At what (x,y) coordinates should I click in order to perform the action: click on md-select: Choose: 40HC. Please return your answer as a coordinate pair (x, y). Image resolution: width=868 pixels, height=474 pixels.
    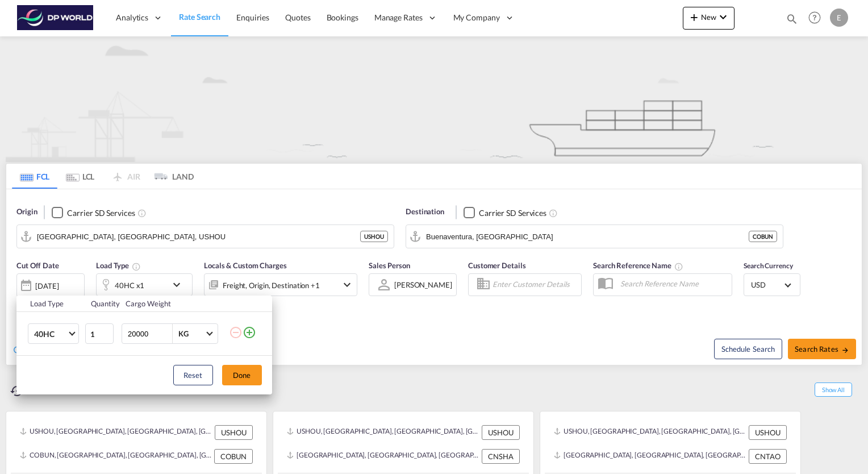
    Looking at the image, I should click on (53, 333).